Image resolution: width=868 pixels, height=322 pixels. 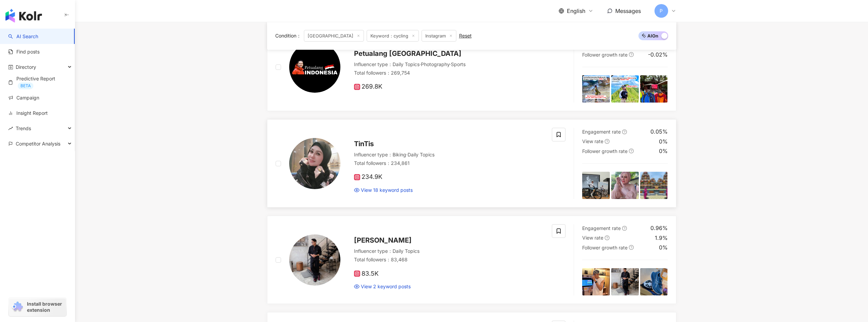 I want to click on span: 269.8K, so click(x=368, y=86).